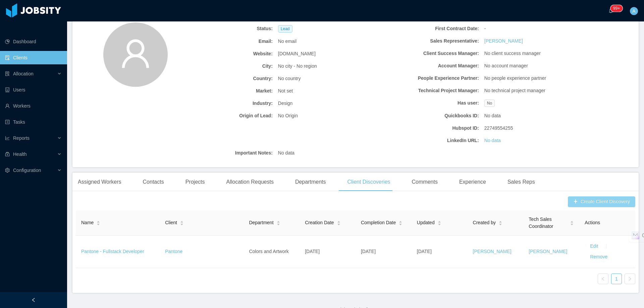 The image size is (644, 308). Describe the element at coordinates (430, 141) in the screenshot. I see `b: LinkedIn URL:` at that location.